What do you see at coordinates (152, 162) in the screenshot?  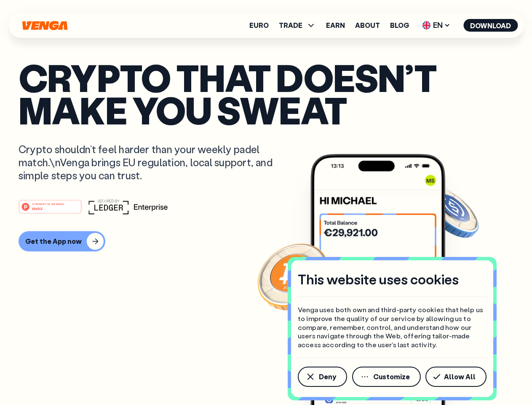 I see `p: Crypto shouldn’t feel harder than your weekly padel match.\nVenga brings EU regulation, local sup...` at bounding box center [152, 162].